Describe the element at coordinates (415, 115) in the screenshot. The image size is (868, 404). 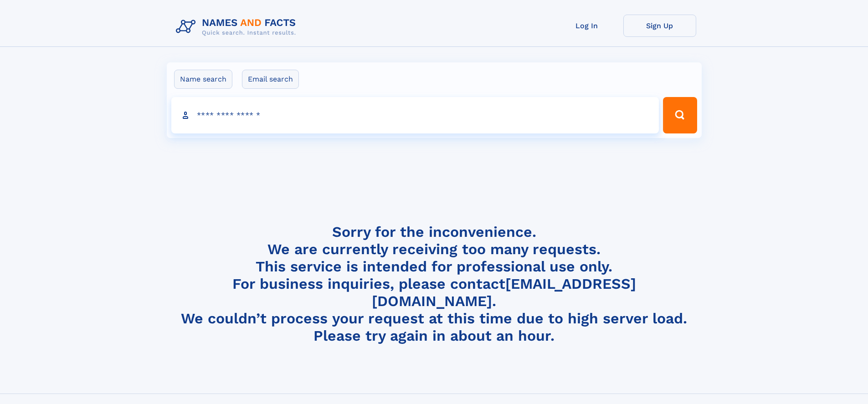
I see `input: search input` at that location.